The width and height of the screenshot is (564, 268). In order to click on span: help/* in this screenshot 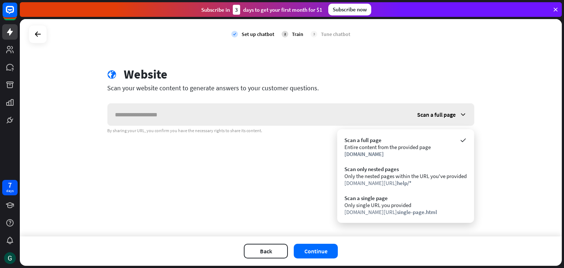, I will do `click(405, 183)`.